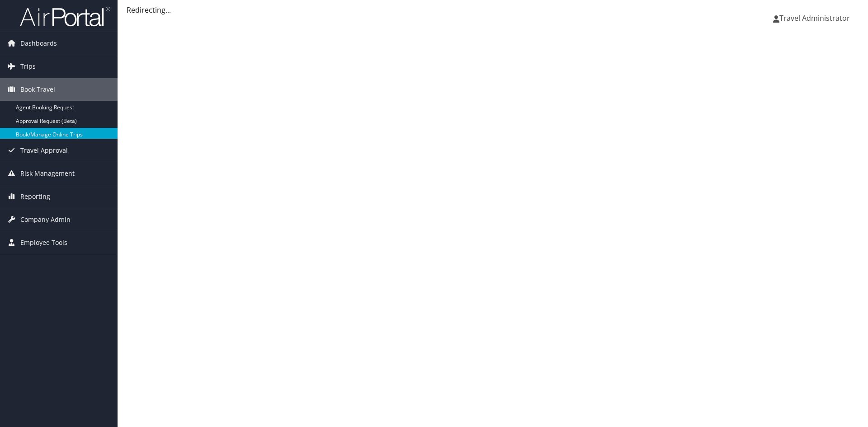  What do you see at coordinates (47, 174) in the screenshot?
I see `span: Risk Management` at bounding box center [47, 174].